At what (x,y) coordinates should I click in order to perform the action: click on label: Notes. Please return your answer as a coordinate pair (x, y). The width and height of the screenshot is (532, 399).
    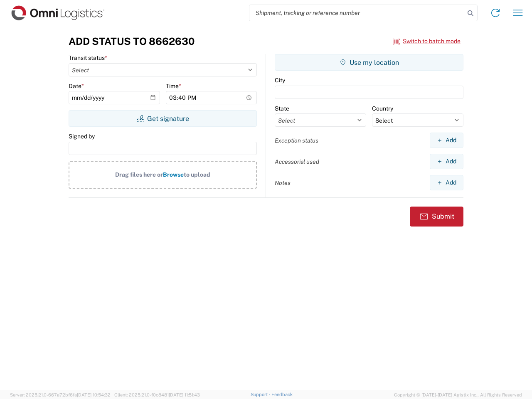
    Looking at the image, I should click on (283, 183).